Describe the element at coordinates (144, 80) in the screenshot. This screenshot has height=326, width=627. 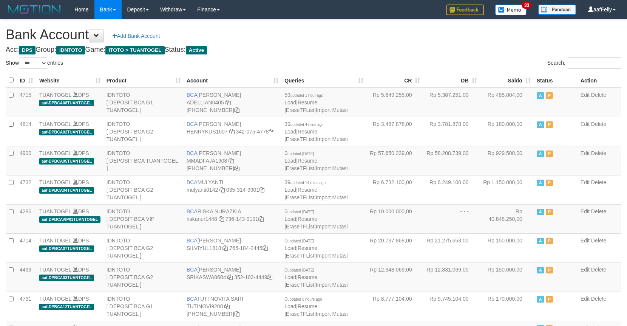
I see `th: Product: activate to sort column ascending` at that location.